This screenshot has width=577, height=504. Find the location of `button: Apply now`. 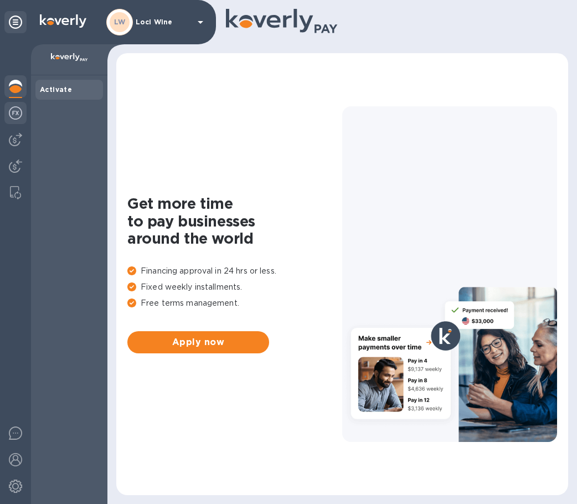

button: Apply now is located at coordinates (198, 342).